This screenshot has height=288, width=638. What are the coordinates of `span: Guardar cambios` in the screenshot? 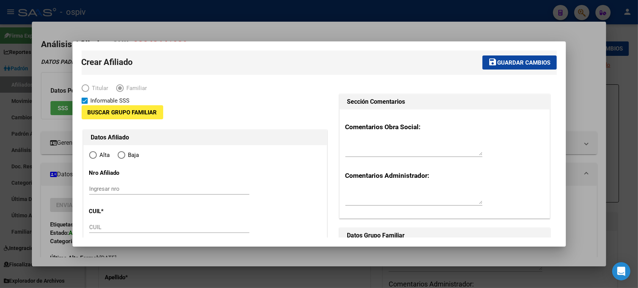 It's located at (524, 63).